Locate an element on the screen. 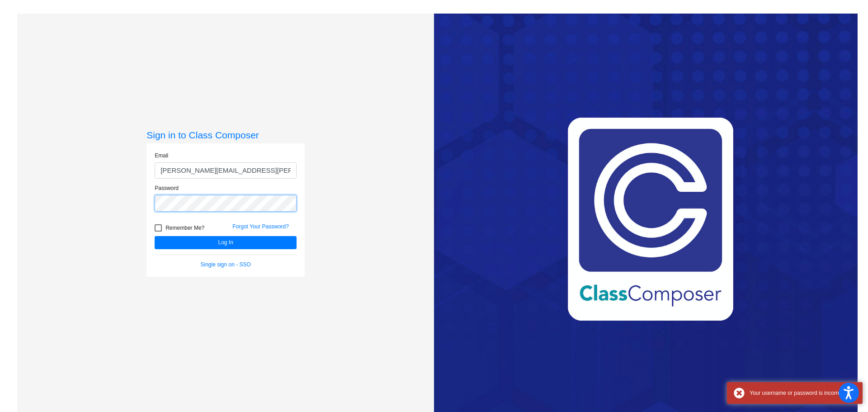  label: Password is located at coordinates (167, 188).